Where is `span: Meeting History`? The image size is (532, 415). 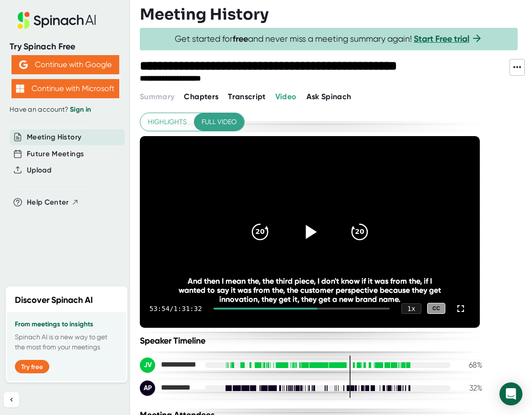
span: Meeting History is located at coordinates (54, 137).